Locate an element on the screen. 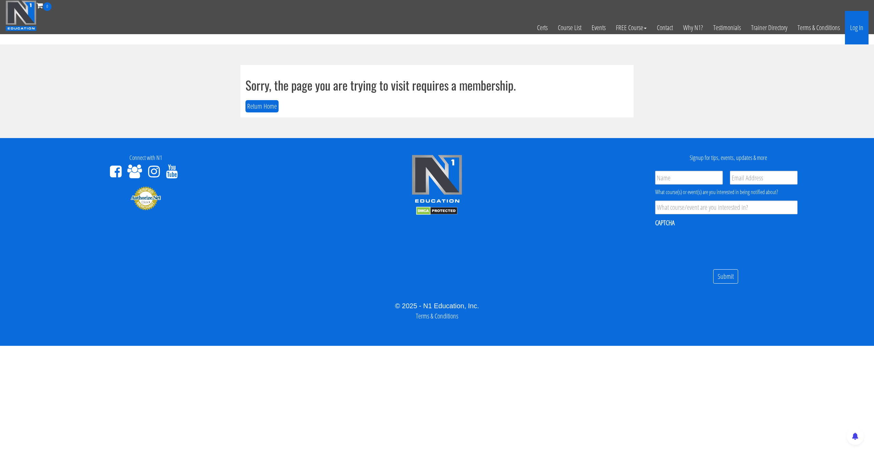  div: What course(s) or event(s) are you interested in being notified about? is located at coordinates (726, 192).